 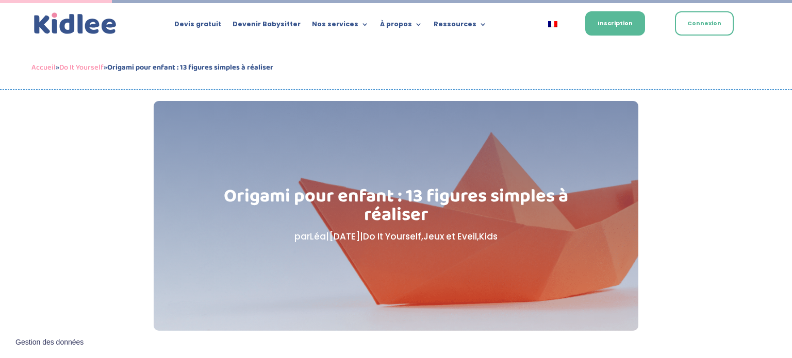 What do you see at coordinates (396, 208) in the screenshot?
I see `h1: Origami pour enfant : 13 figures simples à réaliser` at bounding box center [396, 208].